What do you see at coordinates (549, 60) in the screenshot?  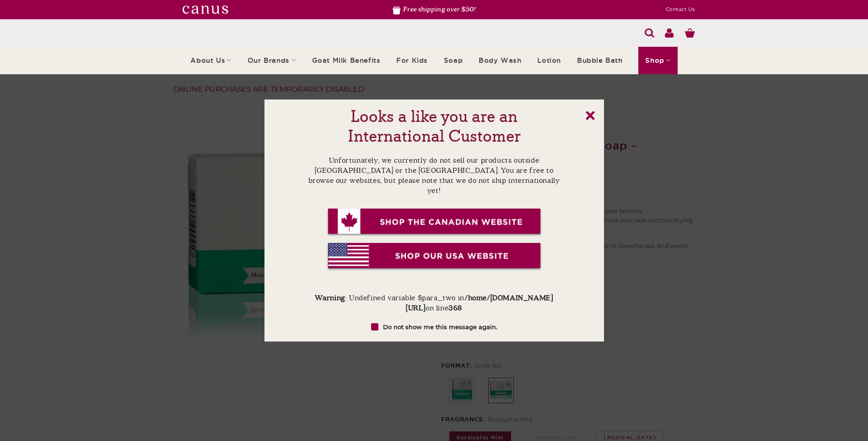 I see `a: Lotion` at bounding box center [549, 60].